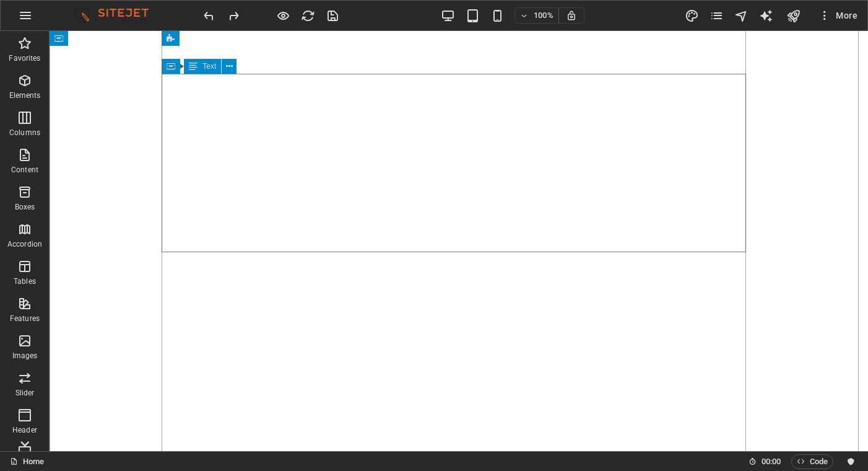 Image resolution: width=868 pixels, height=471 pixels. What do you see at coordinates (25, 207) in the screenshot?
I see `p: Boxes` at bounding box center [25, 207].